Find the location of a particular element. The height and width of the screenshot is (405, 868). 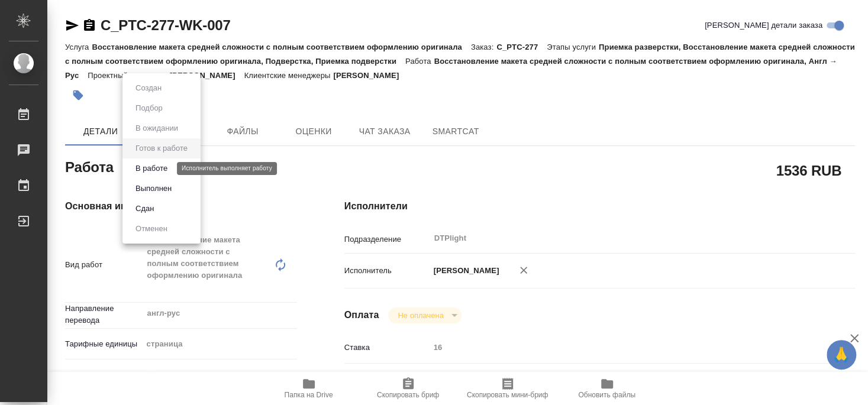

button: В работе is located at coordinates (152, 169).